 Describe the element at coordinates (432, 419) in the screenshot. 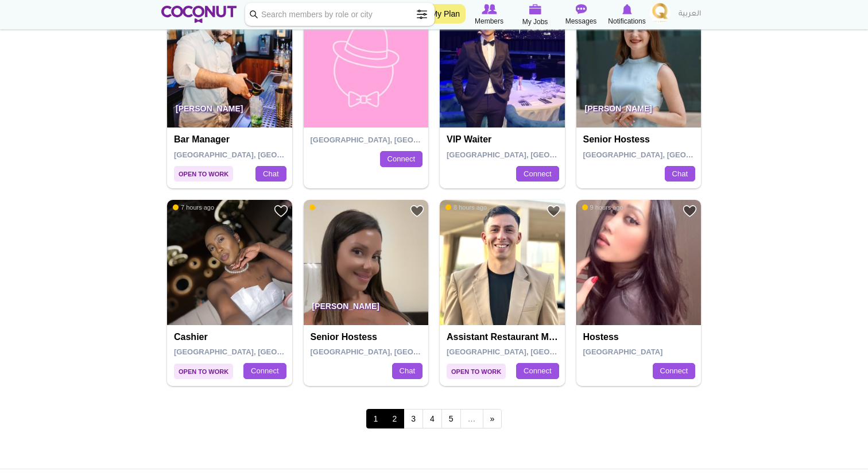

I see `a: 4` at that location.